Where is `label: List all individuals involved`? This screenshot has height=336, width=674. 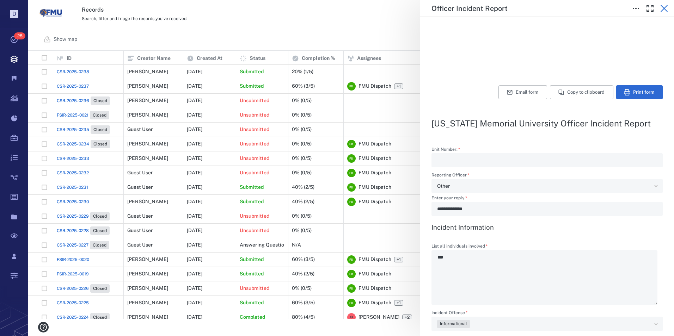 label: List all individuals involved is located at coordinates (547, 247).